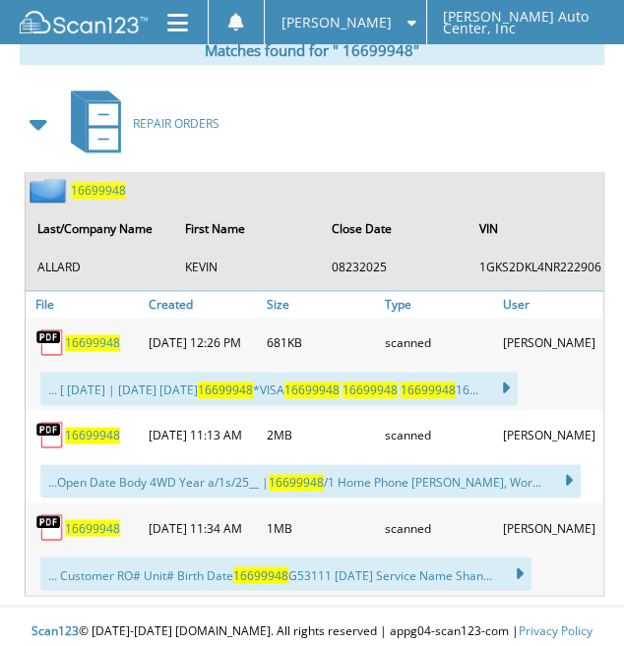  What do you see at coordinates (312, 50) in the screenshot?
I see `div: Matches found for " 16699948"` at bounding box center [312, 50].